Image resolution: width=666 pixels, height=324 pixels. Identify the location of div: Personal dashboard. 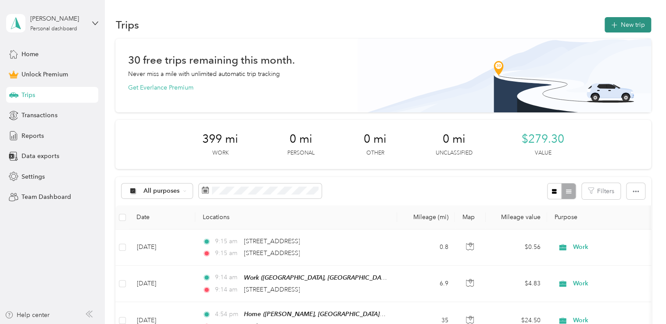
(54, 29).